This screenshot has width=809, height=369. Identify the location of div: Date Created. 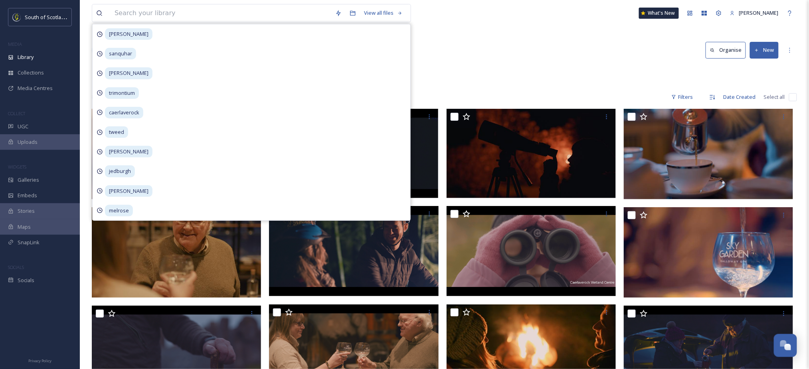
(739, 97).